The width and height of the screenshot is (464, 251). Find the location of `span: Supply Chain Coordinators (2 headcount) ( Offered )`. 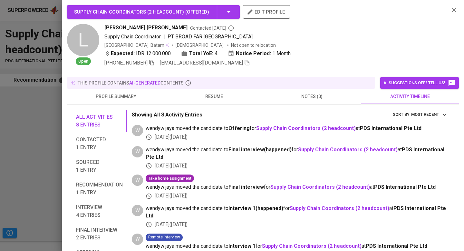

span: Supply Chain Coordinators (2 headcount) ( Offered ) is located at coordinates (141, 12).